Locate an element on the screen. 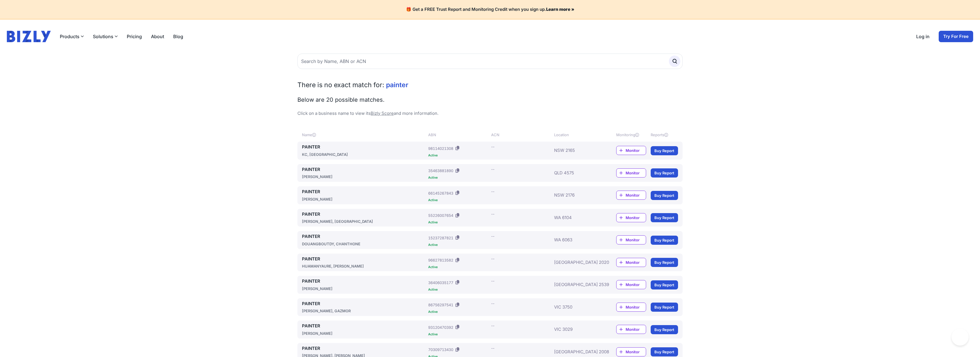 The height and width of the screenshot is (357, 980). div: Location is located at coordinates (576, 135).